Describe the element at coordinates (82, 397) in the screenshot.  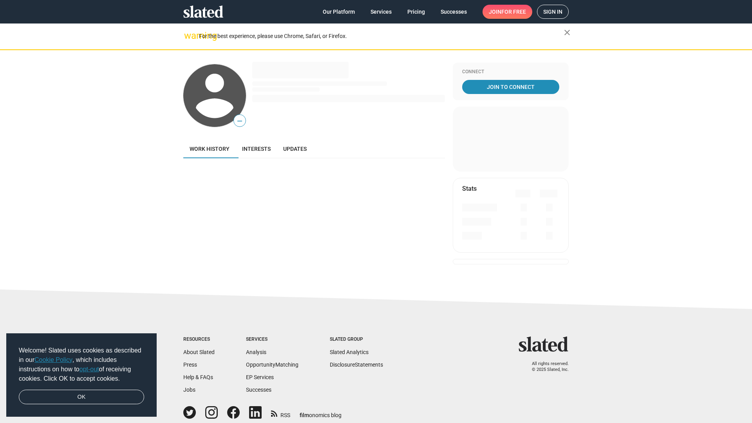
I see `a: dismiss cookie message` at that location.